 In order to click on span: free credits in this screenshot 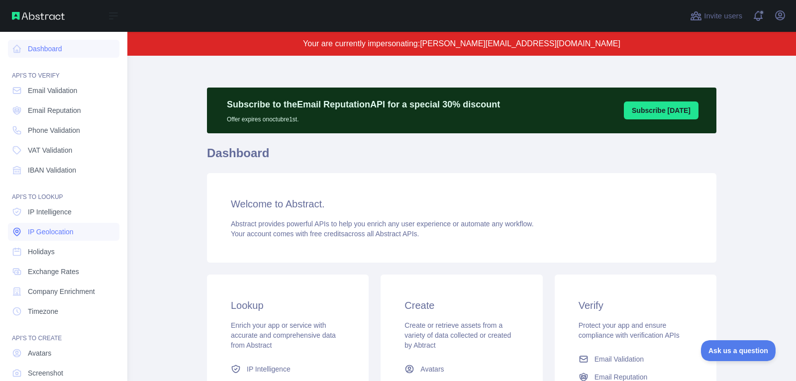, I will do `click(327, 234)`.